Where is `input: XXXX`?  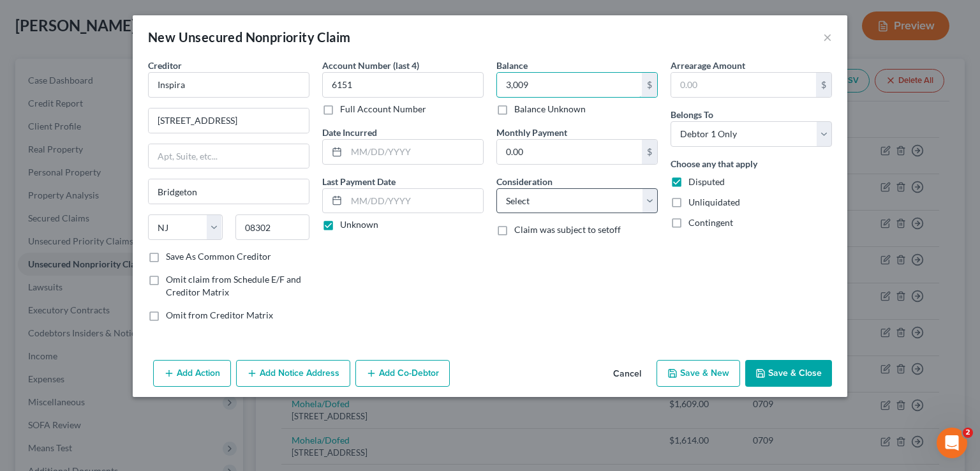 input: XXXX is located at coordinates (402, 85).